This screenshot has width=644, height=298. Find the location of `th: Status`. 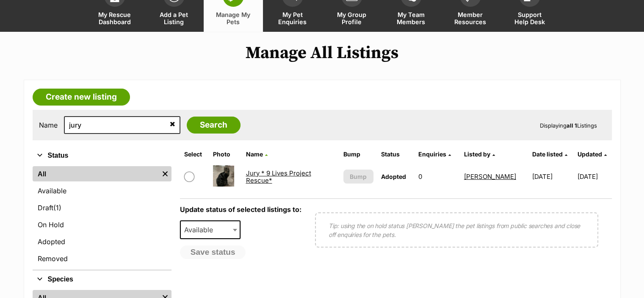

th: Status is located at coordinates (396, 154).